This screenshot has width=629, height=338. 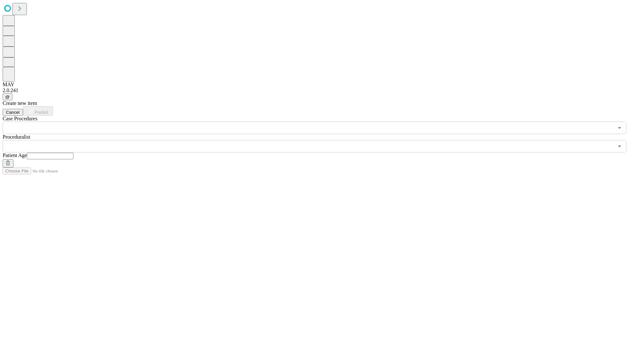 I want to click on span: Create new item, so click(x=20, y=103).